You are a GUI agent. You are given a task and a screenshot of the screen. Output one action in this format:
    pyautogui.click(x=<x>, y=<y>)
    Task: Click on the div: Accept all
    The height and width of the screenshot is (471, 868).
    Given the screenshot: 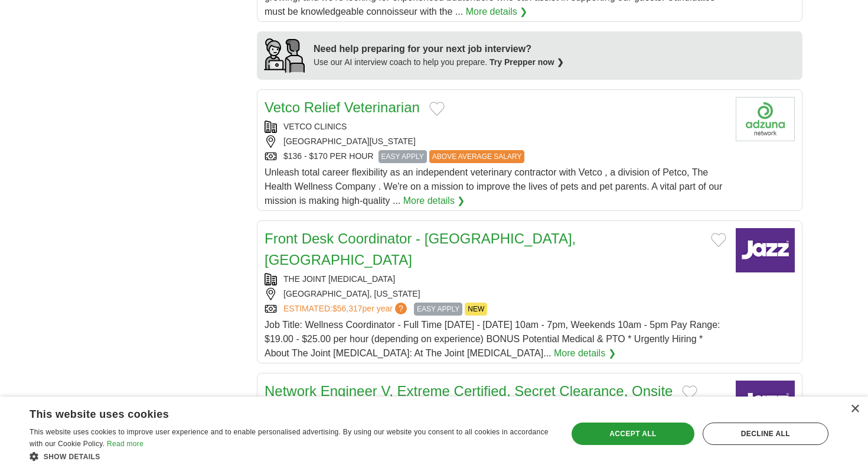 What is the action you would take?
    pyautogui.click(x=633, y=434)
    